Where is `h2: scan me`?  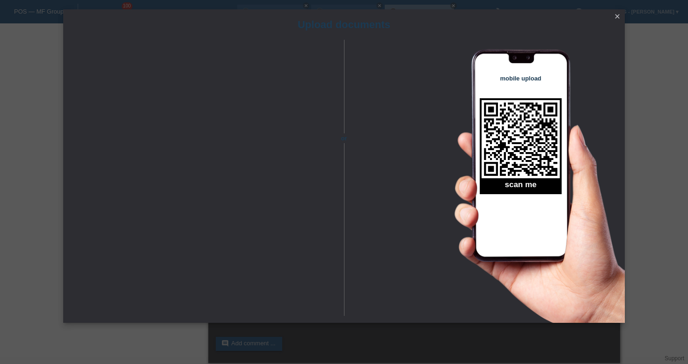
h2: scan me is located at coordinates (520, 187).